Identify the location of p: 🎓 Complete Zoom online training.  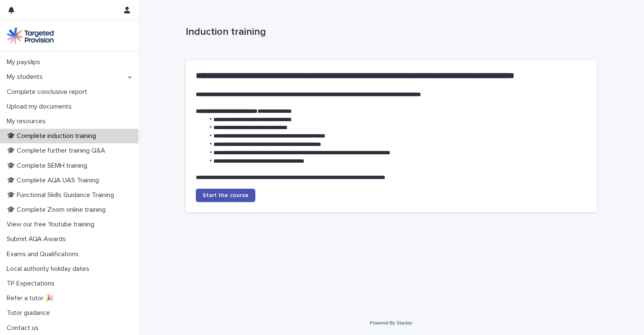
(58, 209).